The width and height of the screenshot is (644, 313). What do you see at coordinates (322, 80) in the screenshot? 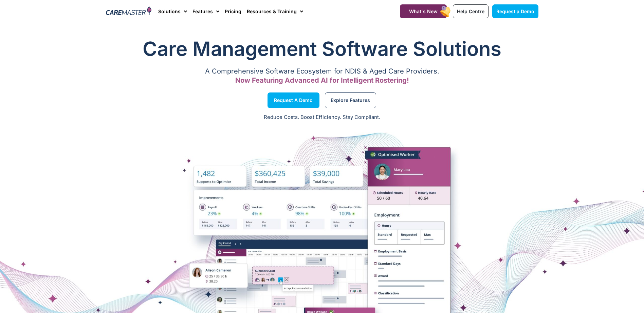
I see `span: Now Featuring Advanced AI for Intelligent Rostering!` at bounding box center [322, 80].